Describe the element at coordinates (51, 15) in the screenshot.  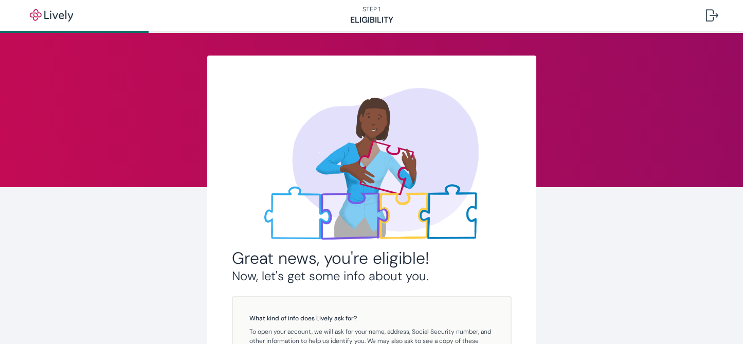
I see `img: Lively` at that location.